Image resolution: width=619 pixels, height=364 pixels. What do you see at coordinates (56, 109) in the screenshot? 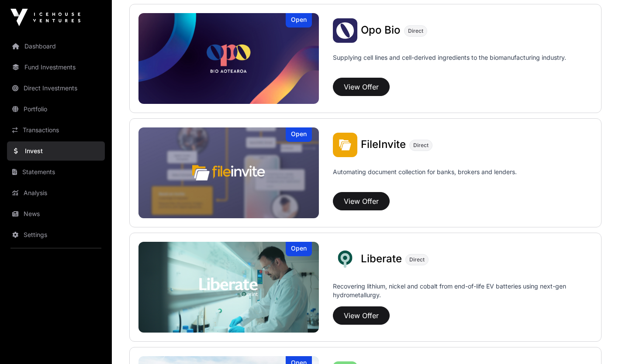
I see `a: Portfolio` at bounding box center [56, 109].